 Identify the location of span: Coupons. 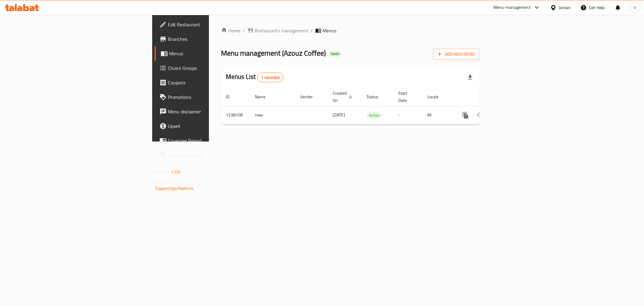
(211, 82).